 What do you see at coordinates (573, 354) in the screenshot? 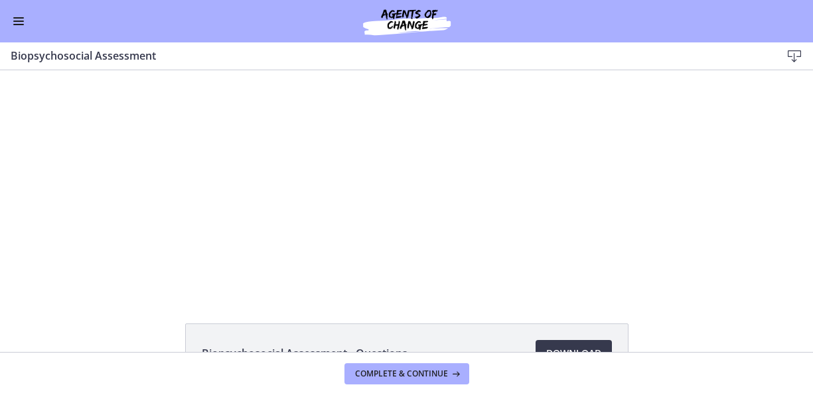
I see `span: Download` at bounding box center [573, 354].